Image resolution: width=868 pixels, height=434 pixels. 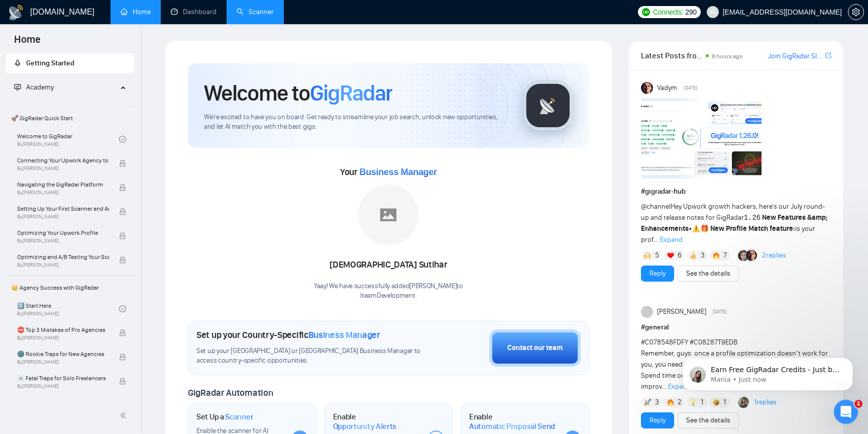 What do you see at coordinates (298, 93) in the screenshot?
I see `h1: Welcome to` at bounding box center [298, 93].